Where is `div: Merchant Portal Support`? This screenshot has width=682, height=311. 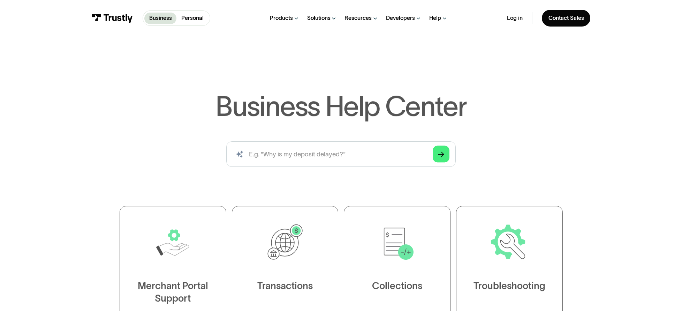 div: Merchant Portal Support is located at coordinates (173, 292).